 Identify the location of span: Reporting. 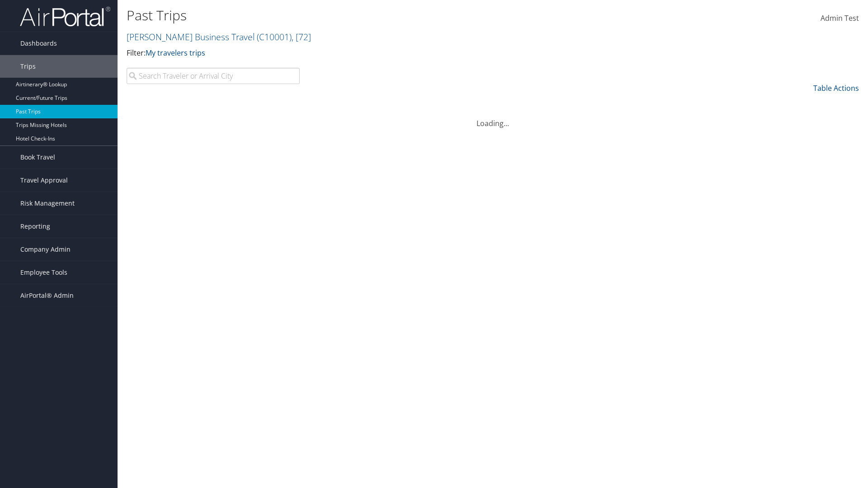
(35, 226).